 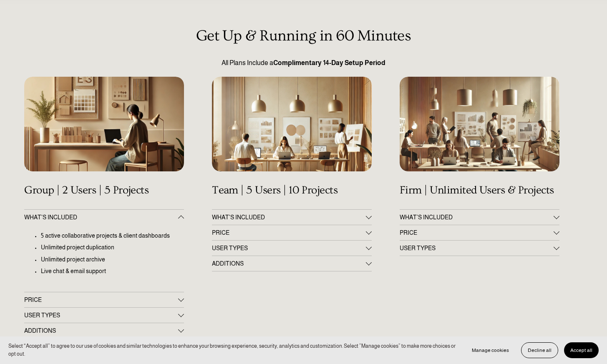 I want to click on p: Unlimited project duplication, so click(x=112, y=247).